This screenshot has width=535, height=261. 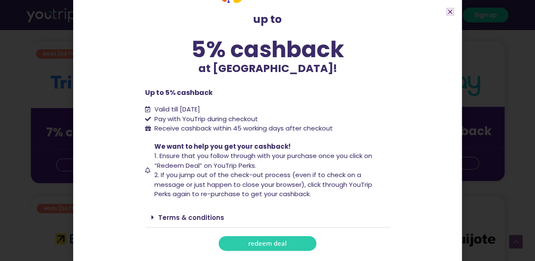 I want to click on span: We want to help you get your cashback!, so click(x=223, y=146).